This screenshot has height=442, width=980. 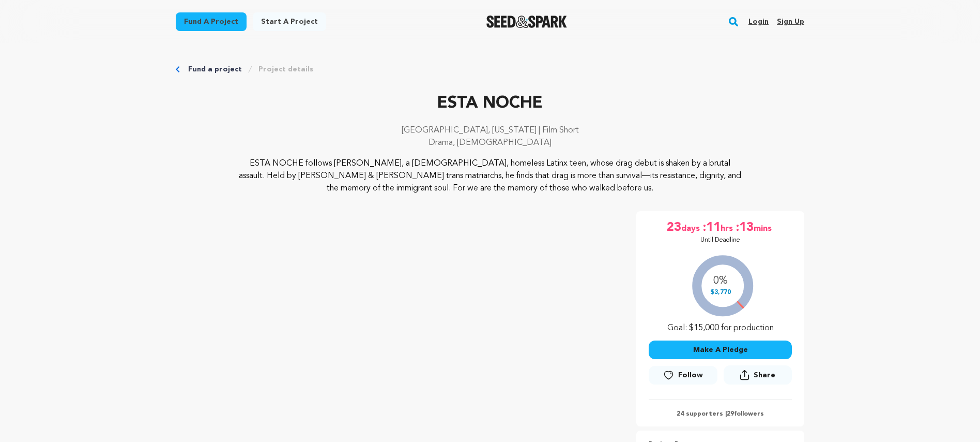 What do you see at coordinates (712, 228) in the screenshot?
I see `span: :11` at bounding box center [712, 228].